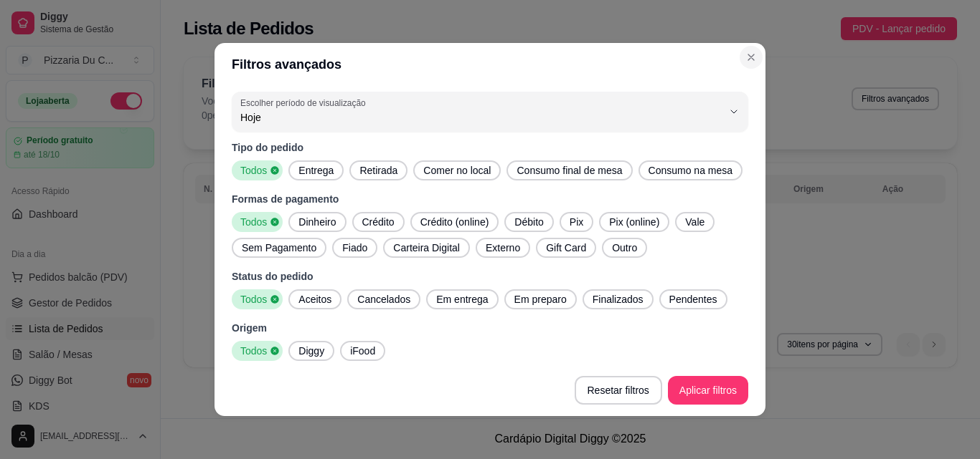 Image resolution: width=980 pixels, height=459 pixels. What do you see at coordinates (624, 248) in the screenshot?
I see `span: Outro` at bounding box center [624, 248].